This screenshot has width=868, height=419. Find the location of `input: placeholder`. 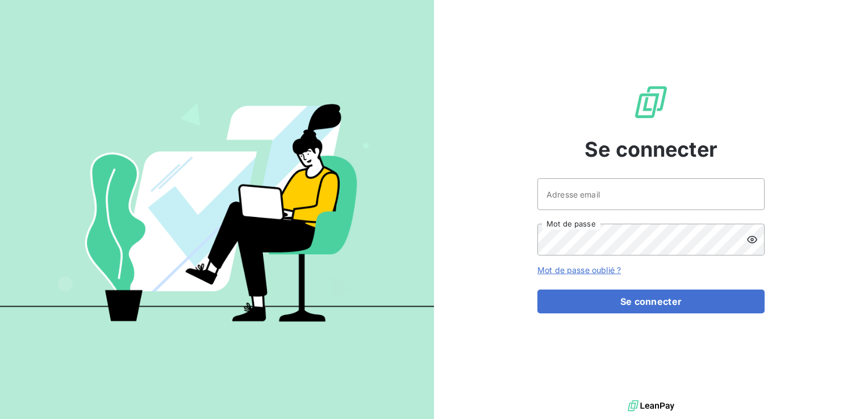

input: placeholder is located at coordinates (651, 194).